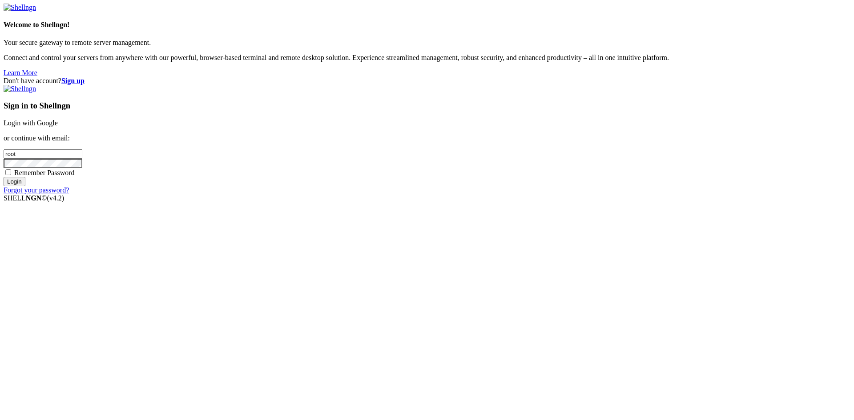  Describe the element at coordinates (36, 190) in the screenshot. I see `a: Forgot your password?` at that location.